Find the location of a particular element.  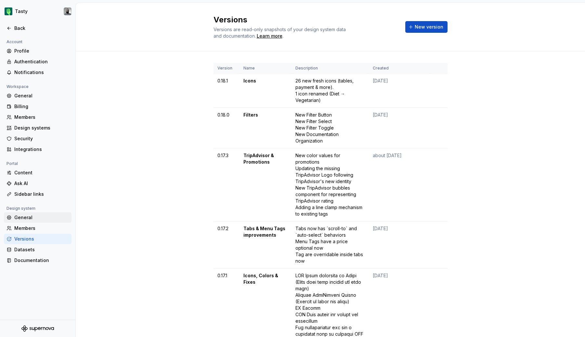

div: Security is located at coordinates (42, 139).